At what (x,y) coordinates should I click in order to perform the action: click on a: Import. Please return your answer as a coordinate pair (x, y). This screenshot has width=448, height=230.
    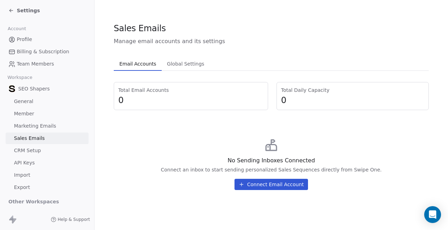
    Looking at the image, I should click on (47, 175).